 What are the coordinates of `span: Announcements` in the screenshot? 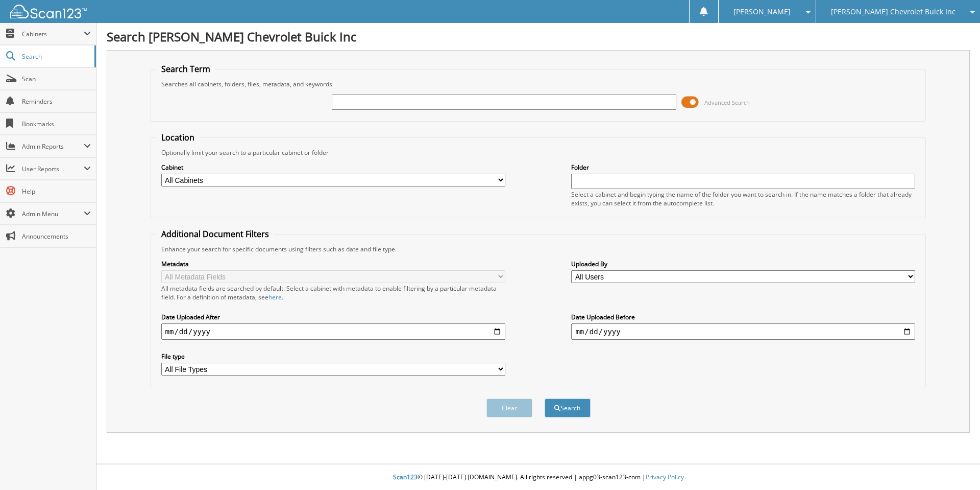 It's located at (56, 236).